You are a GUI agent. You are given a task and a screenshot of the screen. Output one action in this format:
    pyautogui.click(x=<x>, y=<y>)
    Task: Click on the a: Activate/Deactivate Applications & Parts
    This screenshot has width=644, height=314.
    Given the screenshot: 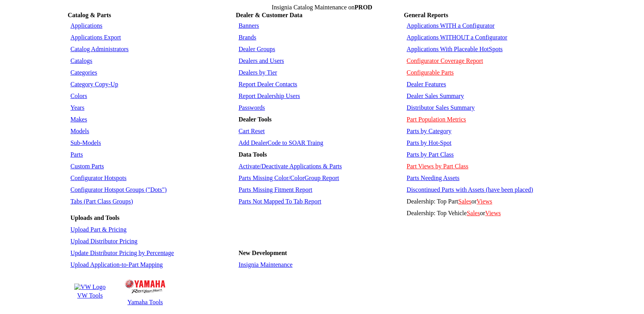 What is the action you would take?
    pyautogui.click(x=290, y=166)
    